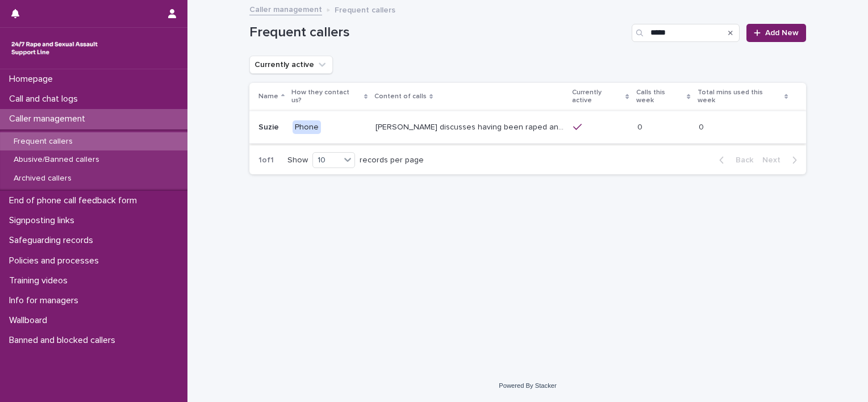 Image resolution: width=868 pixels, height=402 pixels. Describe the element at coordinates (49, 119) in the screenshot. I see `p: Caller management` at that location.